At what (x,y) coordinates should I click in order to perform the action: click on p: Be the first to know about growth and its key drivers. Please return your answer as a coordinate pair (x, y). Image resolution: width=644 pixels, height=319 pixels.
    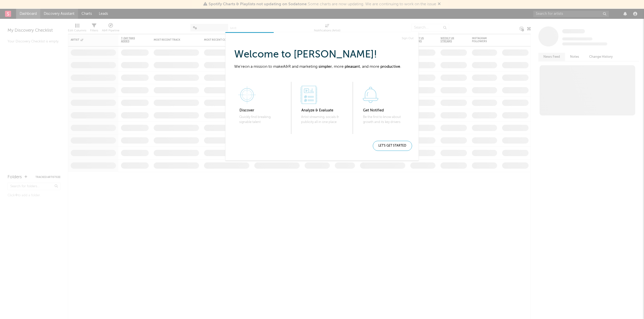
    Looking at the image, I should click on (386, 120).